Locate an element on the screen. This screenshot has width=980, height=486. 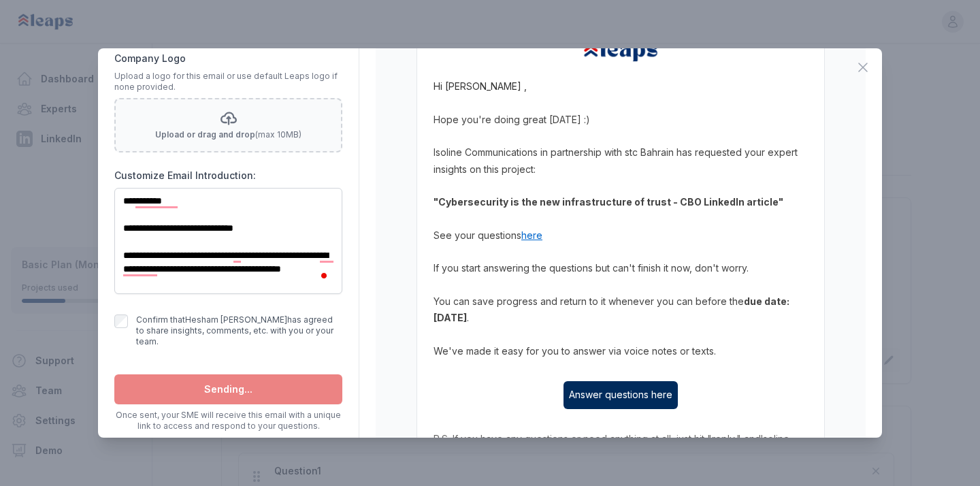
p: See your questions is located at coordinates (621, 235).